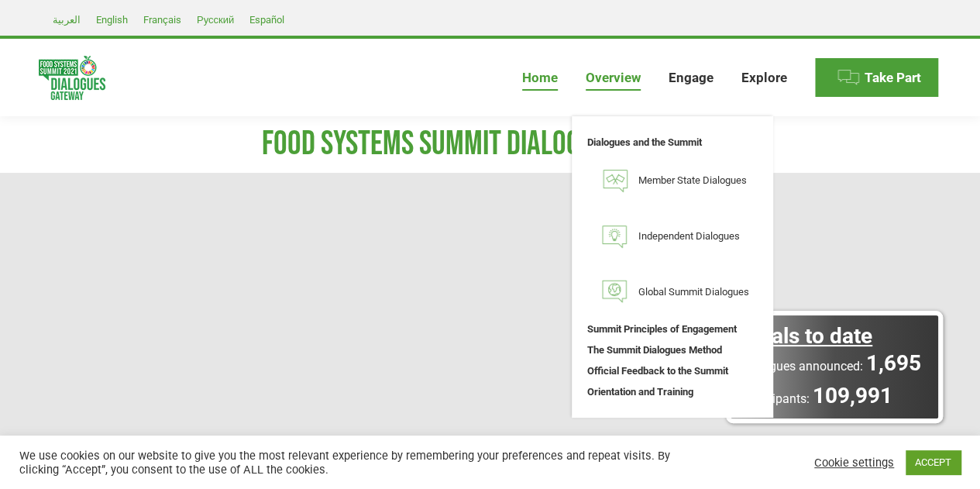 The width and height of the screenshot is (980, 489). Describe the element at coordinates (764, 78) in the screenshot. I see `span: Explore` at that location.